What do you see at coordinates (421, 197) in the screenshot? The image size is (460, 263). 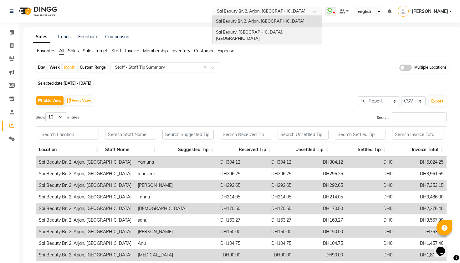 I see `td: DH3,486.00` at bounding box center [421, 197].